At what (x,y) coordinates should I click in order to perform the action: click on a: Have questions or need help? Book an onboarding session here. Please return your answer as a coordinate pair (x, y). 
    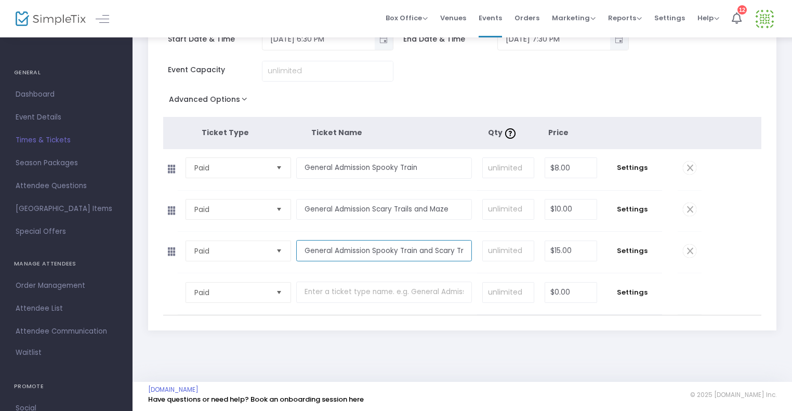
    Looking at the image, I should click on (256, 399).